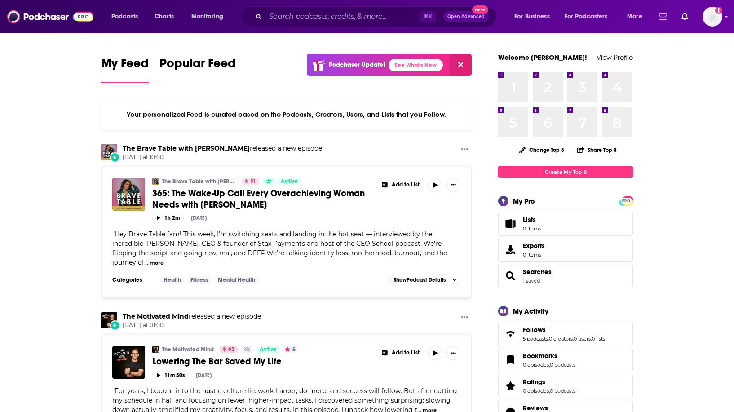  What do you see at coordinates (549, 408) in the screenshot?
I see `a: Reviews` at bounding box center [549, 408].